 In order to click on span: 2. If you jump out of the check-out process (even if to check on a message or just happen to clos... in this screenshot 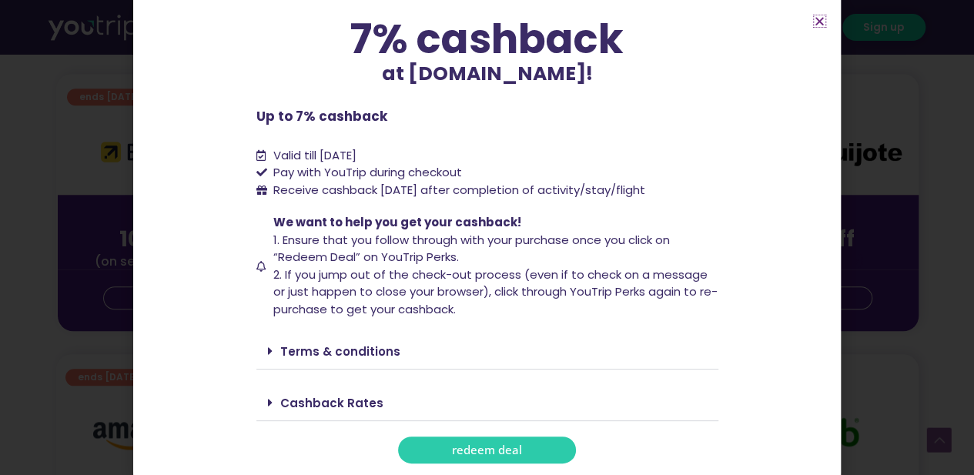, I will do `click(495, 292)`.